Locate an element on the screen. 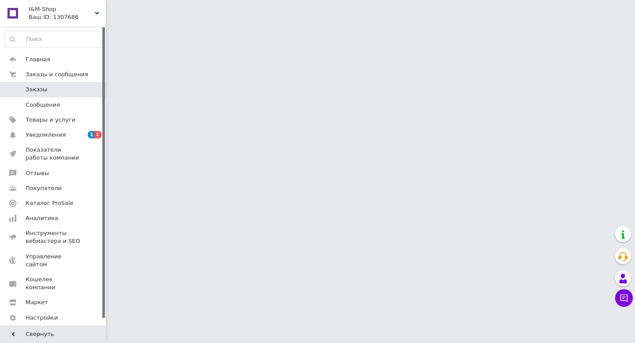  span: Уведомления is located at coordinates (45, 135).